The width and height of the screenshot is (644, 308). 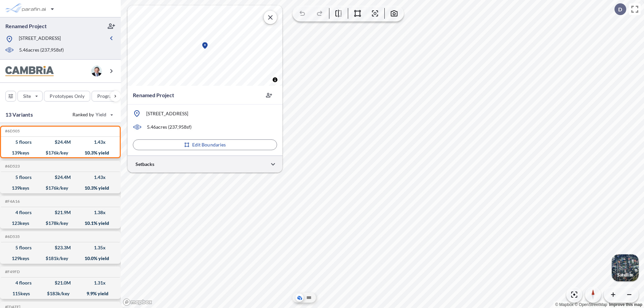 What do you see at coordinates (67, 96) in the screenshot?
I see `button: Prototypes Only` at bounding box center [67, 96].